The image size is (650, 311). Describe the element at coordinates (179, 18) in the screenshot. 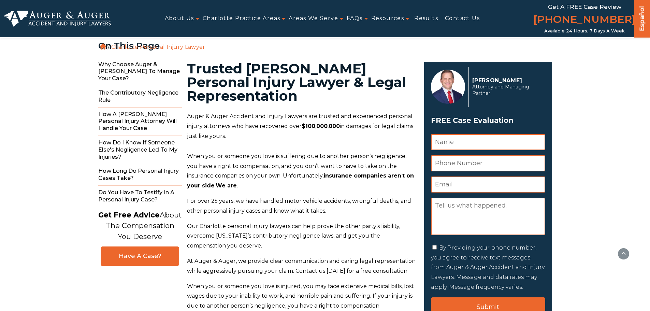

I see `a: About Us` at that location.